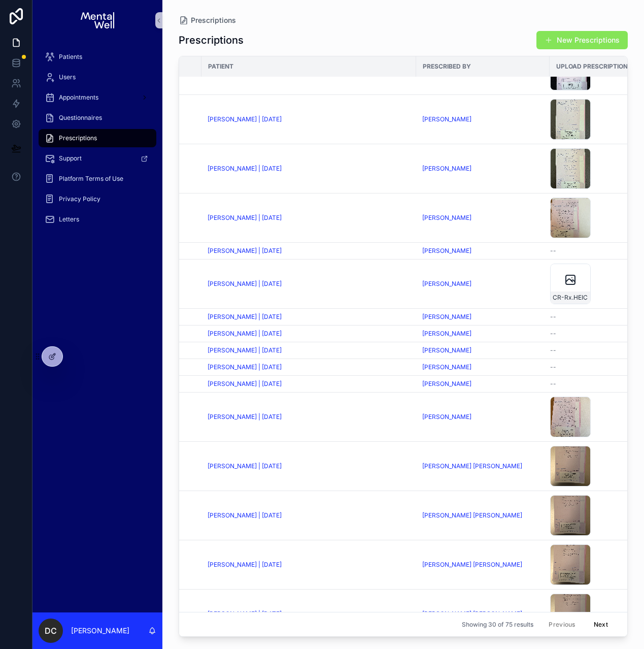  I want to click on span: Letters, so click(69, 220).